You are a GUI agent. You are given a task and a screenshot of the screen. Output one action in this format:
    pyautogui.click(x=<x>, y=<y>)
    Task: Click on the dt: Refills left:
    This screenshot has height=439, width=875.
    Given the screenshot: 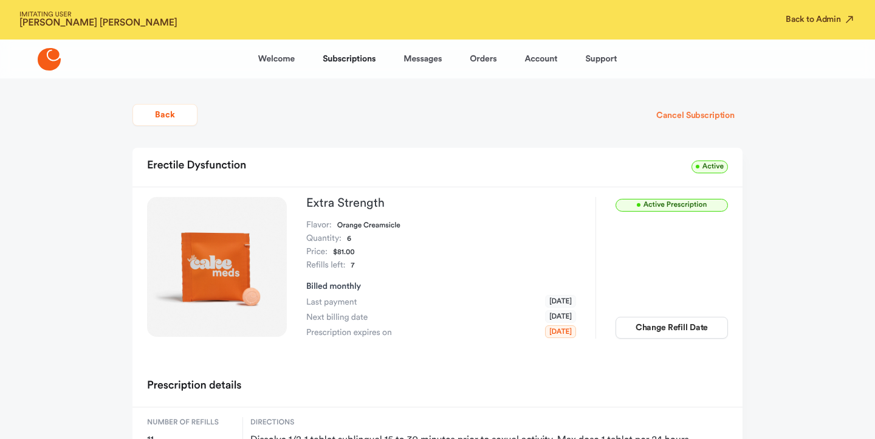 What is the action you would take?
    pyautogui.click(x=326, y=265)
    